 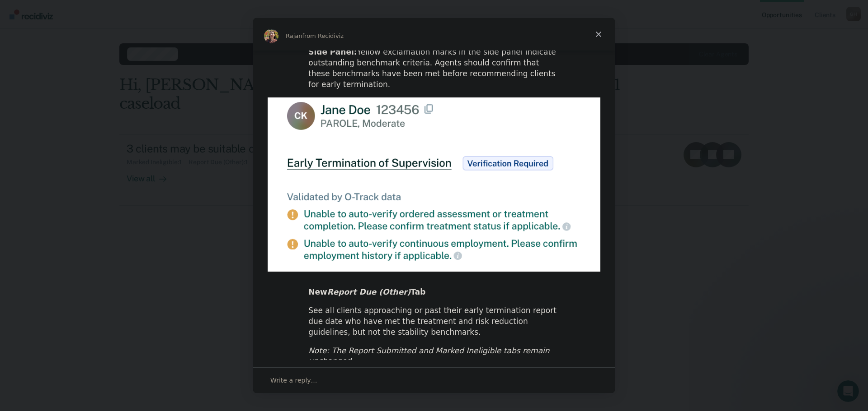 I want to click on div: Open conversation and reply, so click(x=434, y=380).